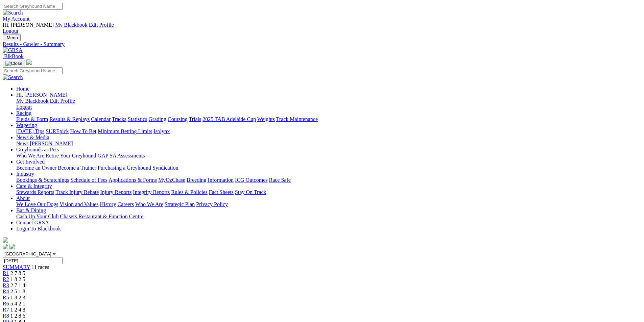 The height and width of the screenshot is (322, 644). Describe the element at coordinates (18, 285) in the screenshot. I see `span: 2 7 1 4` at that location.